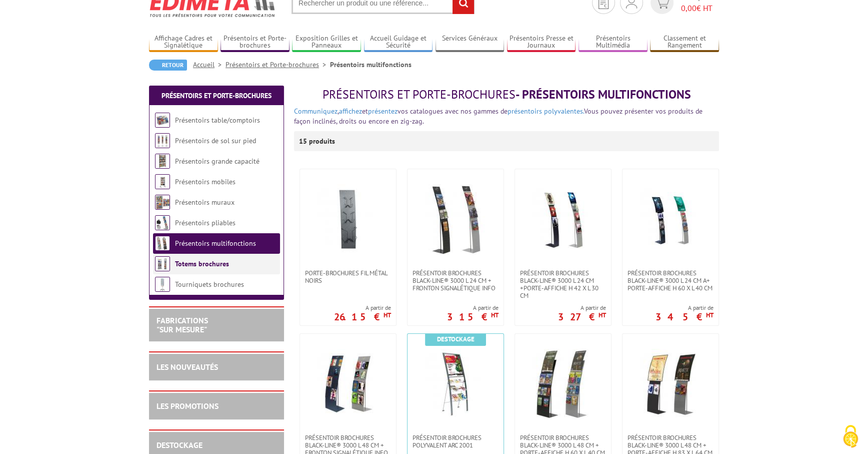  Describe the element at coordinates (215, 141) in the screenshot. I see `a: Présentoirs de sol sur pied` at that location.